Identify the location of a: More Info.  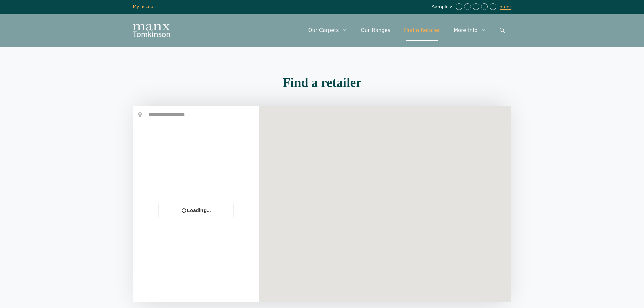
(469, 30).